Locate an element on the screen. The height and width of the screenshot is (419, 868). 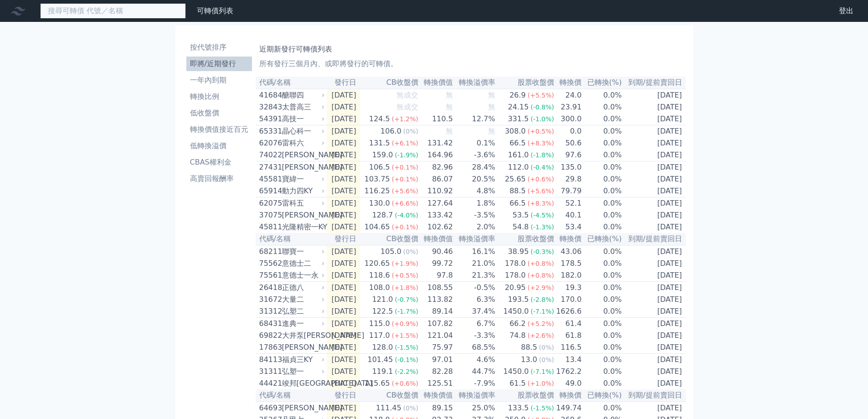
div: 124.5 is located at coordinates (380, 119).